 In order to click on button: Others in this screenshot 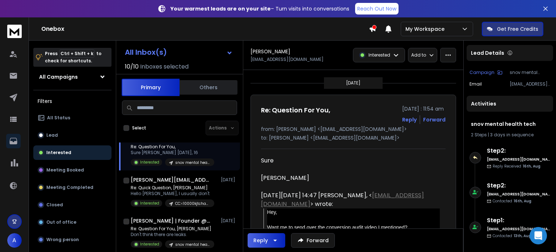, I will do `click(209, 87)`.